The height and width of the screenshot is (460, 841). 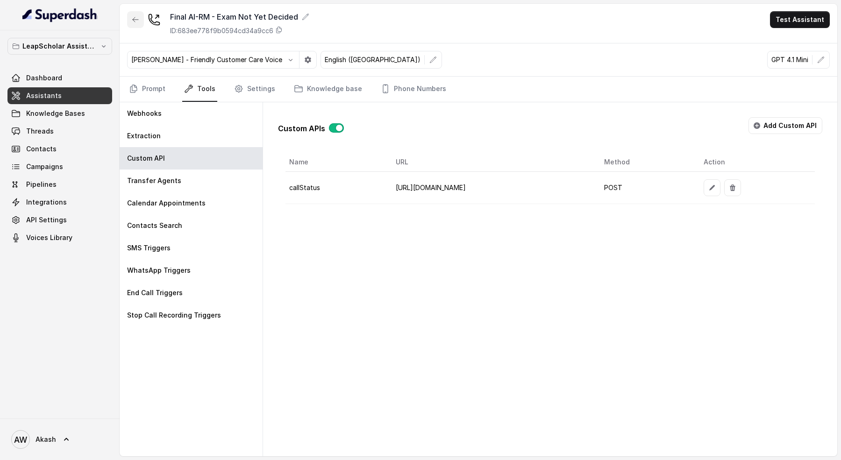 What do you see at coordinates (60, 46) in the screenshot?
I see `p: LeapScholar Assistant` at bounding box center [60, 46].